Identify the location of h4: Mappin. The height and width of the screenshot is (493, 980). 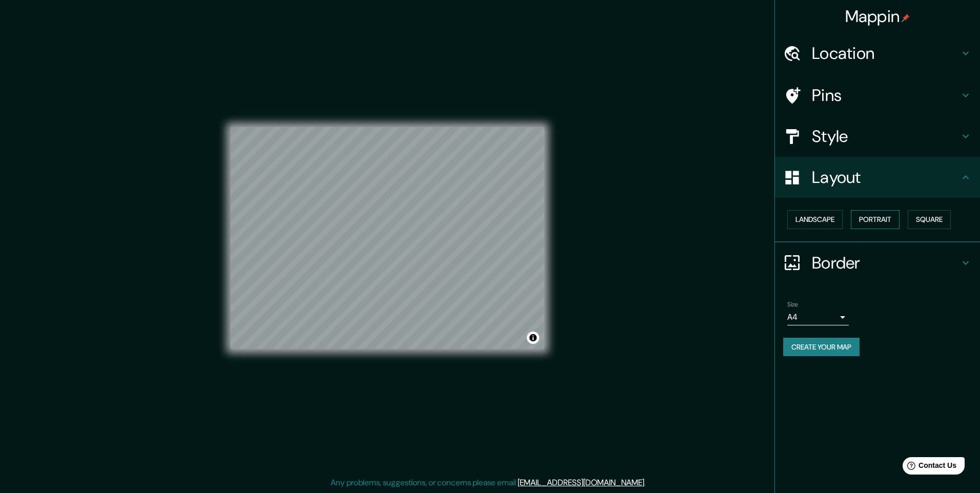
(877, 17).